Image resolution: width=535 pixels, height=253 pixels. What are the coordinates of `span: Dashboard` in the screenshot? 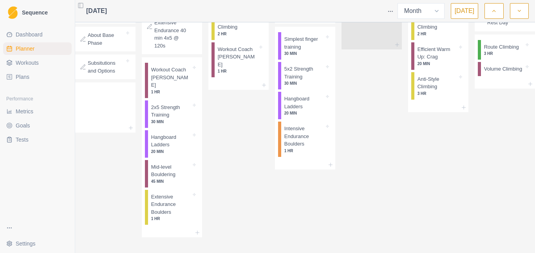 It's located at (29, 34).